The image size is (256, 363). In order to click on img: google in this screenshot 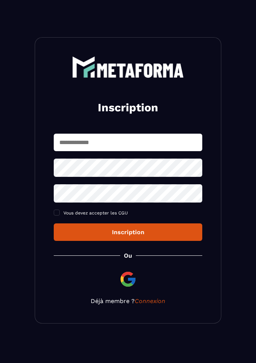, I will do `click(128, 279)`.